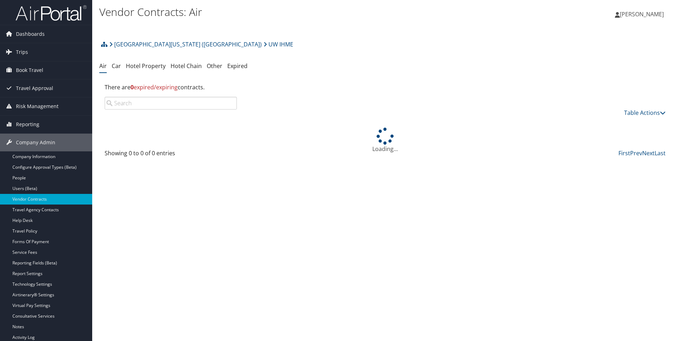  What do you see at coordinates (37, 106) in the screenshot?
I see `span: Risk Management` at bounding box center [37, 106].